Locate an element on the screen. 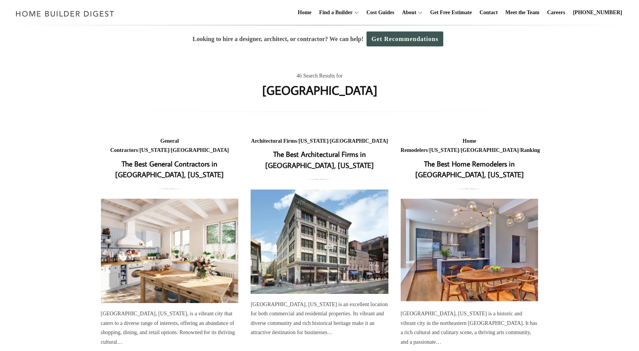  a: Cost Guides is located at coordinates (380, 13).